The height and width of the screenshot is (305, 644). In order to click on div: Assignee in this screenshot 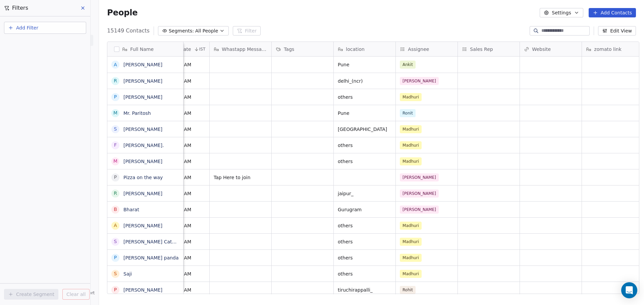, I will do `click(427, 49)`.